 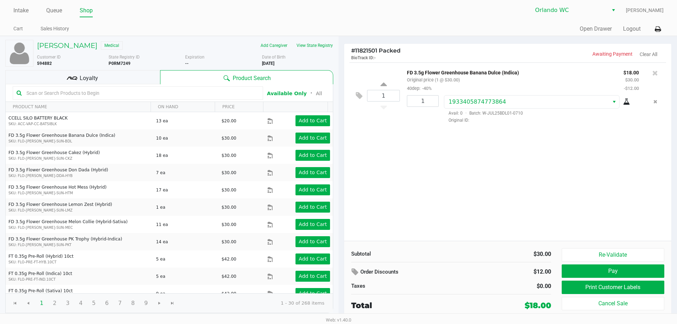 I want to click on th: ON HAND, so click(x=183, y=107).